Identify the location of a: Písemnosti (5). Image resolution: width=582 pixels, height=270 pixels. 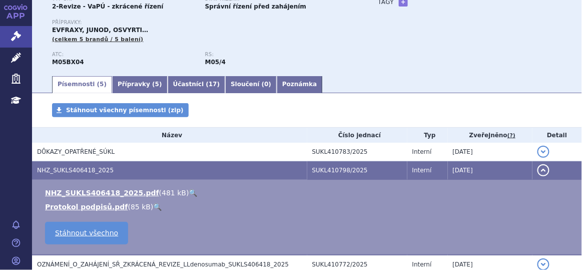
(82, 85).